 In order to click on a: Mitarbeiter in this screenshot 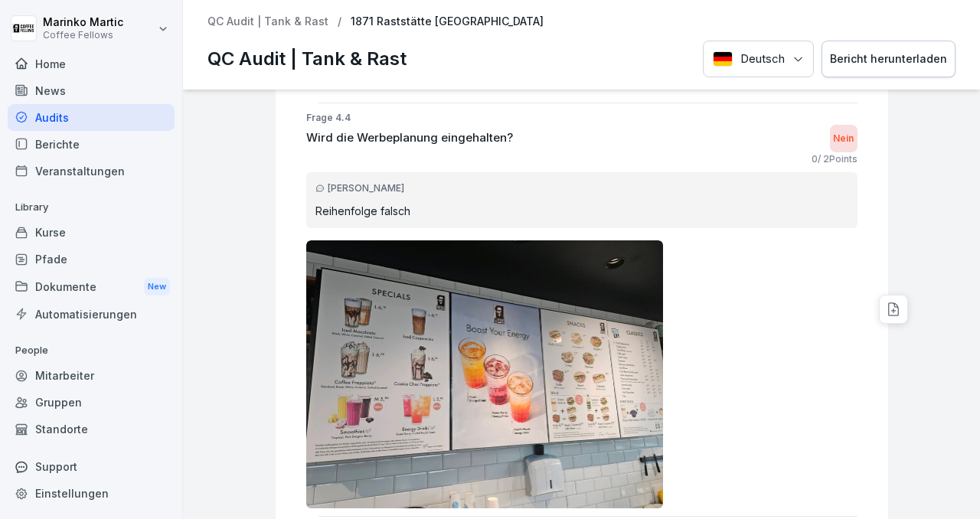, I will do `click(91, 376)`.